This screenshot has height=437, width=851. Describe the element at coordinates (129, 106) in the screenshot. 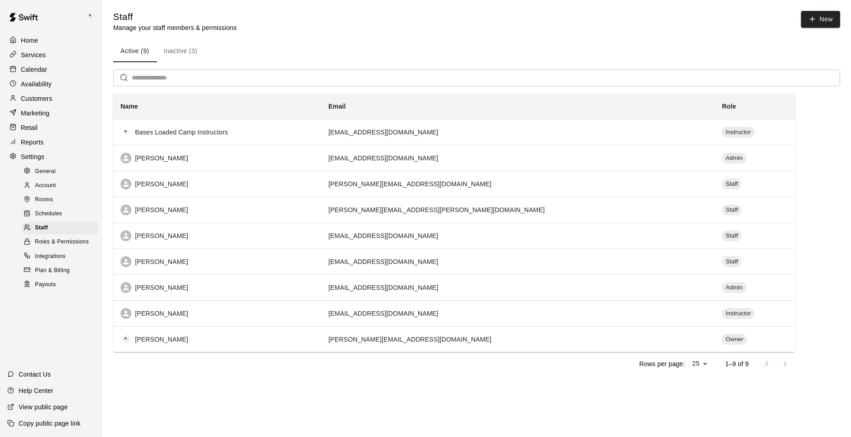

I see `b: Name` at that location.